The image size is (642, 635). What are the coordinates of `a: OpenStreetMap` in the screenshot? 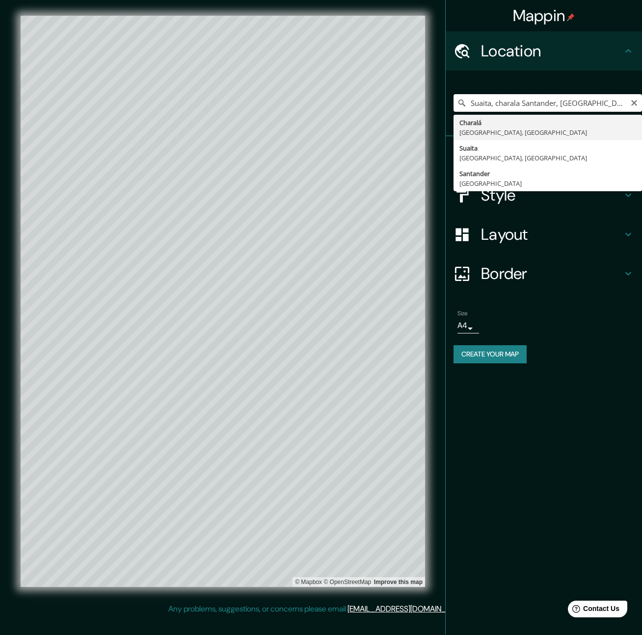 It's located at (347, 582).